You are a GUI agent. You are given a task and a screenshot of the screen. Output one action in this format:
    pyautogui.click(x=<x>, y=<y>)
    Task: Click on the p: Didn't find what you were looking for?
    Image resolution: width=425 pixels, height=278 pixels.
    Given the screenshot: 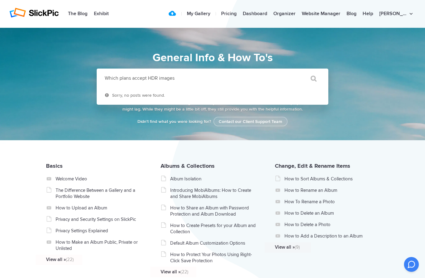 What is the action you would take?
    pyautogui.click(x=213, y=122)
    